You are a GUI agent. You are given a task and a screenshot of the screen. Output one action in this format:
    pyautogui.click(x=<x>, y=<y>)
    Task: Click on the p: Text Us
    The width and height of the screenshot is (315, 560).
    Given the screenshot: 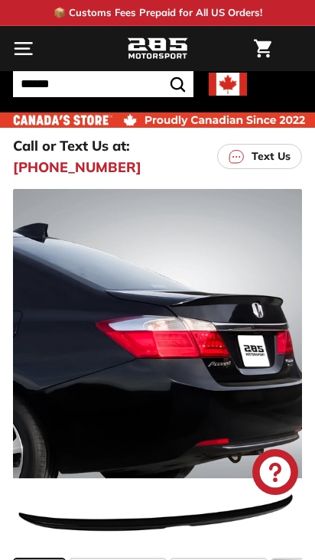 What is the action you would take?
    pyautogui.click(x=271, y=156)
    